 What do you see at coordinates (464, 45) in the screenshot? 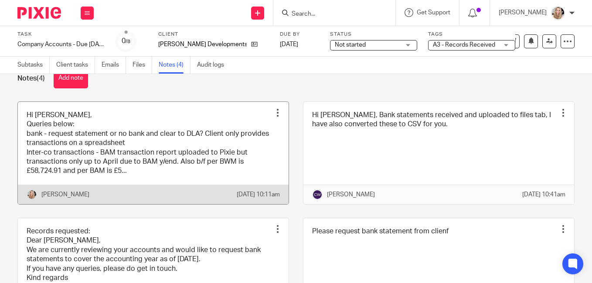
I see `span: A3 - Records Received` at bounding box center [464, 45].